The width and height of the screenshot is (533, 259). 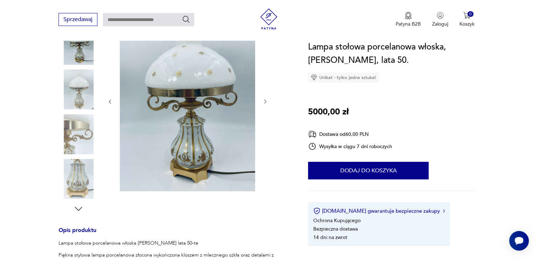 What do you see at coordinates (78, 19) in the screenshot?
I see `button: Sprzedawaj` at bounding box center [78, 19].